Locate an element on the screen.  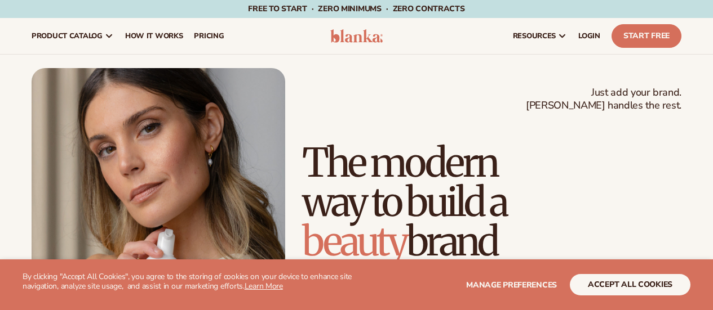
img: logo is located at coordinates (357, 36).